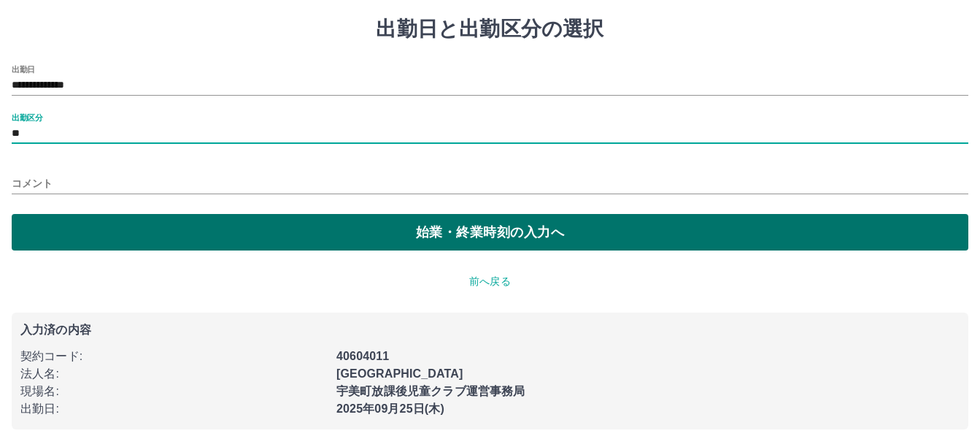 The width and height of the screenshot is (980, 447). I want to click on p: 契約コード :, so click(173, 356).